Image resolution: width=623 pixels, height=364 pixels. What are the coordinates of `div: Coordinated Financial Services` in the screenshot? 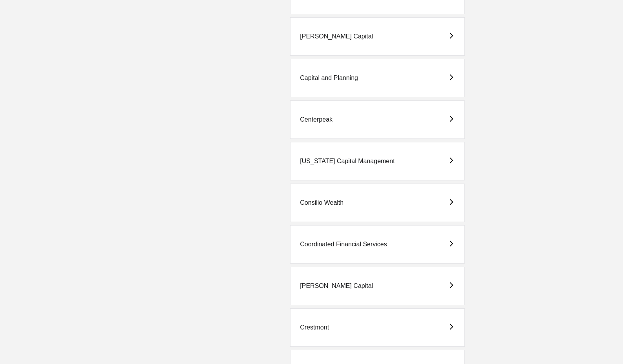 It's located at (343, 244).